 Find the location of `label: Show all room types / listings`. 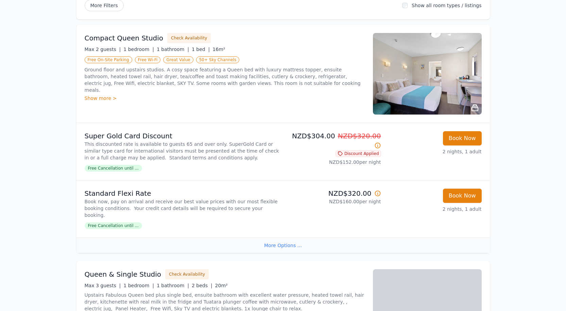

label: Show all room types / listings is located at coordinates (446, 5).